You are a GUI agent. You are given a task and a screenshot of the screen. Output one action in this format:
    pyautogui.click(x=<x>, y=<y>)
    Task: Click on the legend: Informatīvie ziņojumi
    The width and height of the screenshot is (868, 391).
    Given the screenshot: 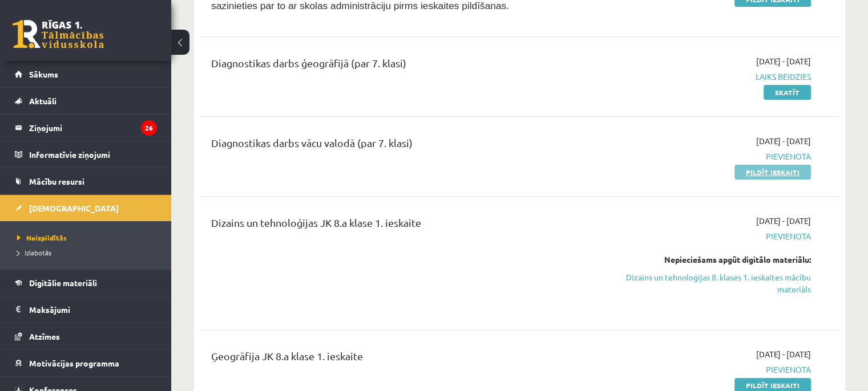 What is the action you would take?
    pyautogui.click(x=93, y=155)
    